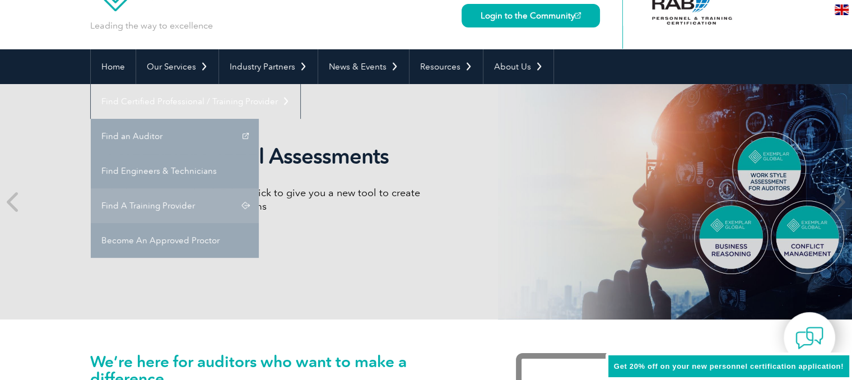  What do you see at coordinates (175, 136) in the screenshot?
I see `a: Find an Auditor` at bounding box center [175, 136].